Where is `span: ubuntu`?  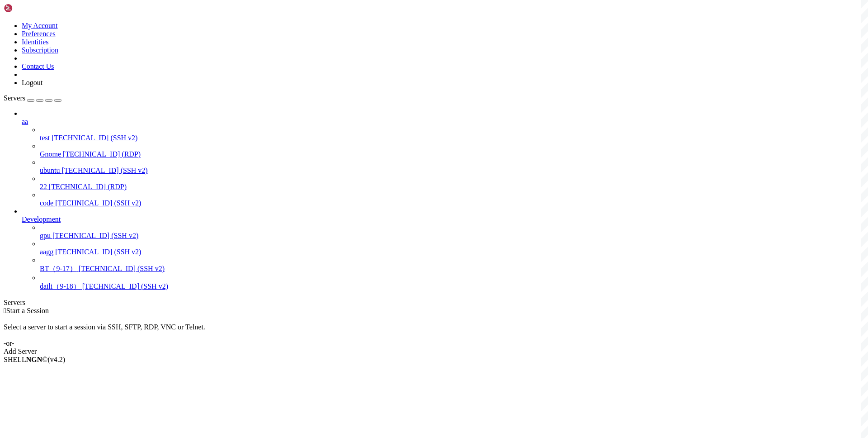 span: ubuntu is located at coordinates (50, 170).